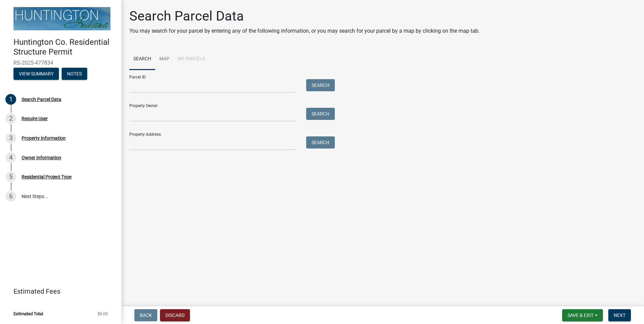 The image size is (644, 324). What do you see at coordinates (304, 31) in the screenshot?
I see `p: You may search for your parcel by entering any of the following information, or you may search fo...` at bounding box center [304, 31].